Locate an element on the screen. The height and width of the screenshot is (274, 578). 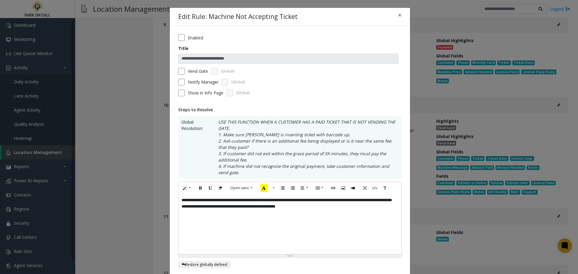
h4: Edit Rule: Machine Not Accepting Ticket is located at coordinates (238, 17).